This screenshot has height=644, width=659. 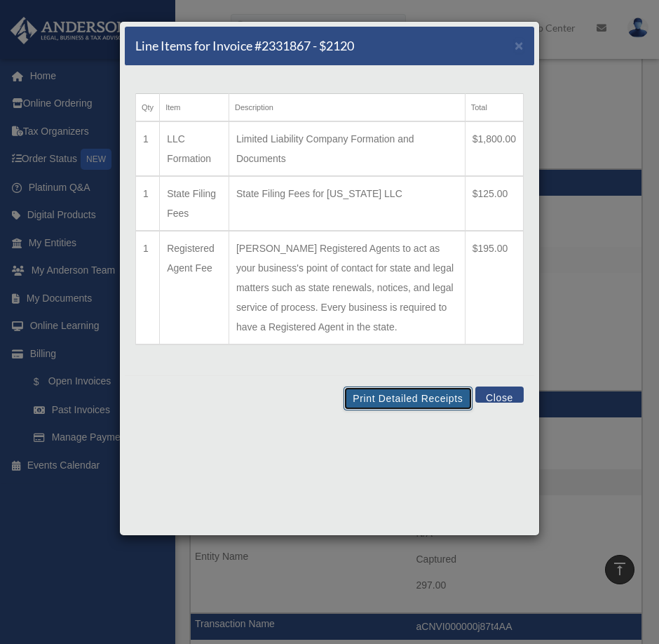 I want to click on th: Description, so click(x=346, y=108).